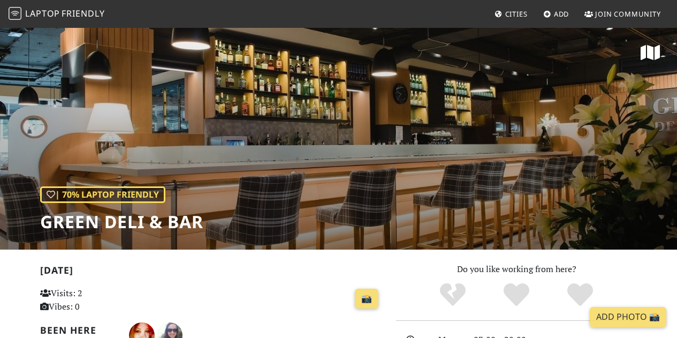 The height and width of the screenshot is (338, 677). What do you see at coordinates (516, 269) in the screenshot?
I see `p: Do you like working from here?` at bounding box center [516, 269].